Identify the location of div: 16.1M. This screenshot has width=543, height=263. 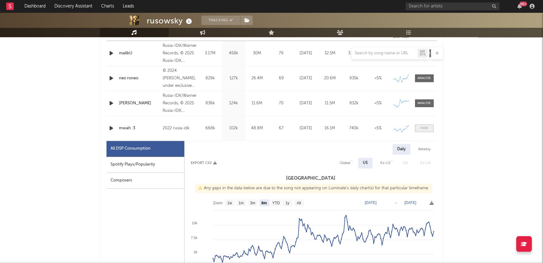
(330, 128).